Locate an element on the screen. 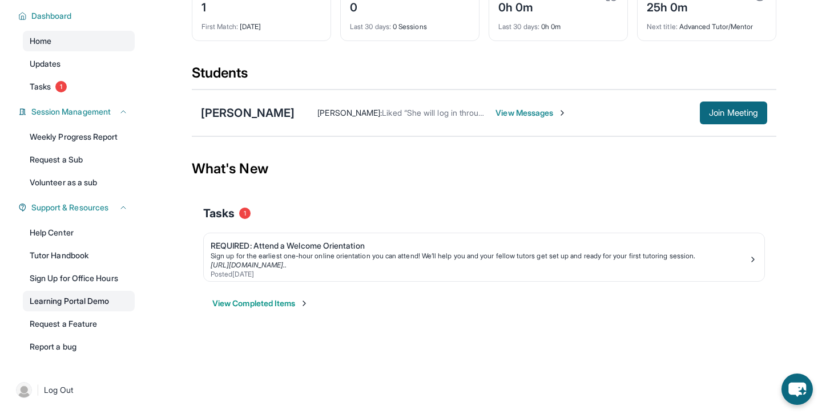 This screenshot has height=414, width=822. span: Next title : is located at coordinates (662, 26).